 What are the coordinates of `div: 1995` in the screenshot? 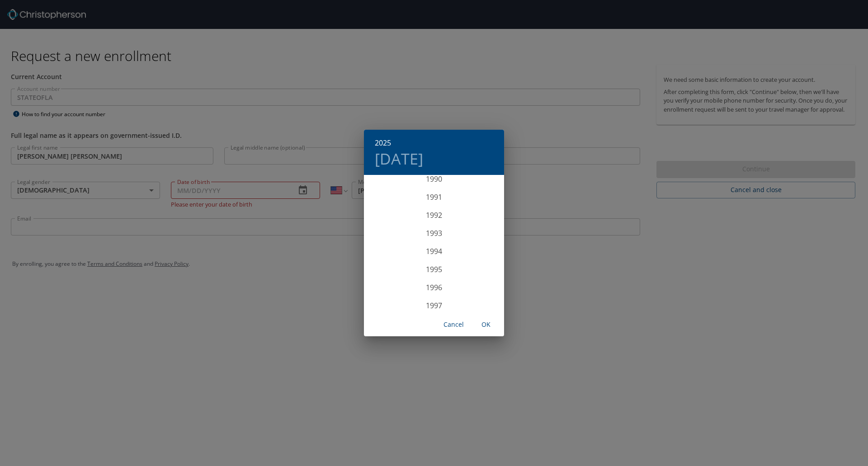 It's located at (434, 269).